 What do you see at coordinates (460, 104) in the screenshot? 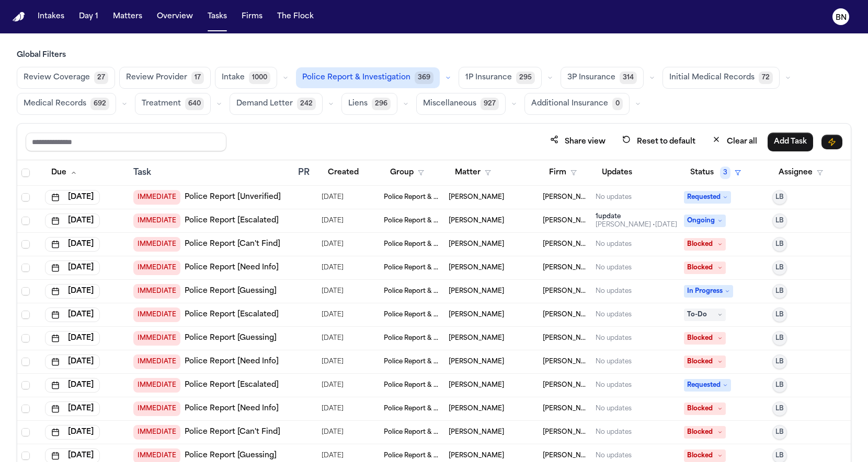
I see `button: Miscellaneous927` at bounding box center [460, 104].